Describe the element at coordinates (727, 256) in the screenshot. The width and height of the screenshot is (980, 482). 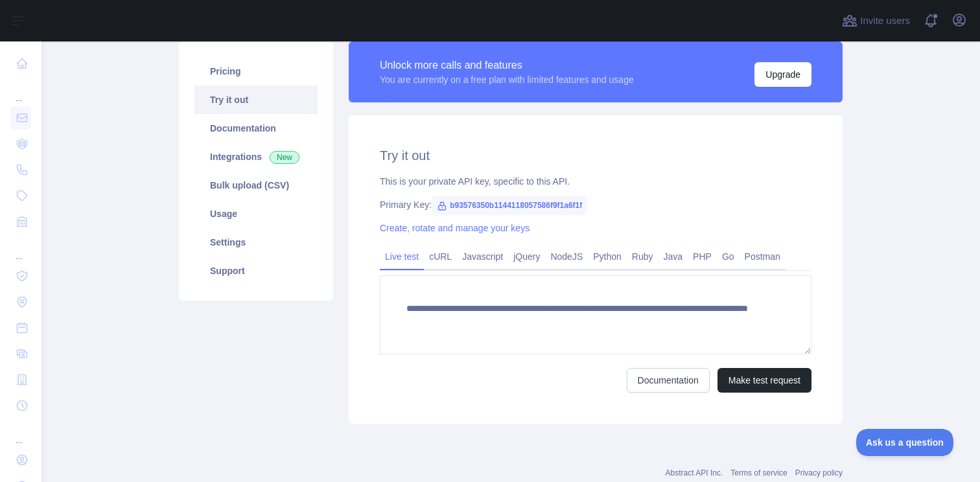
I see `a: Go` at that location.